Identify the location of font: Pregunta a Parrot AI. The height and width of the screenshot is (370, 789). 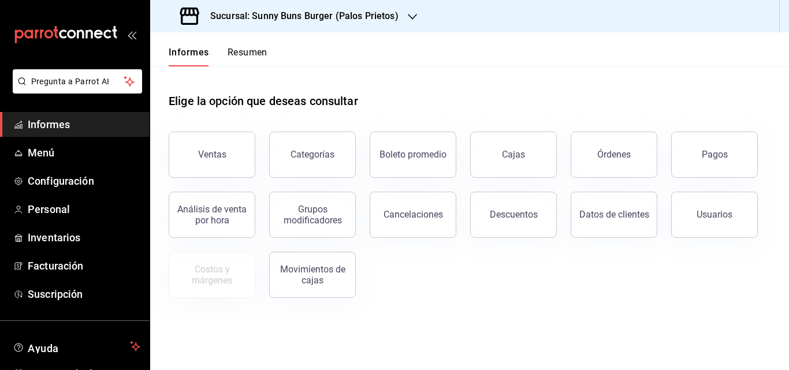
(70, 81).